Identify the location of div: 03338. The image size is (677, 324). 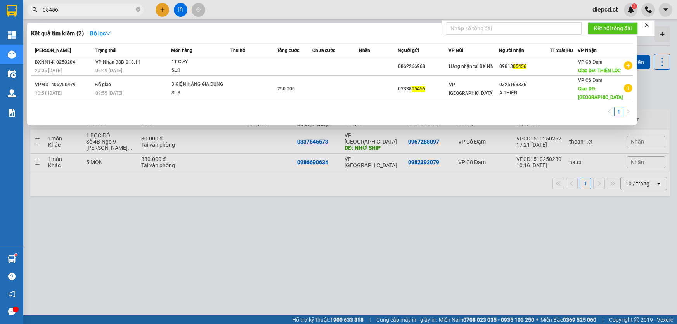
(423, 89).